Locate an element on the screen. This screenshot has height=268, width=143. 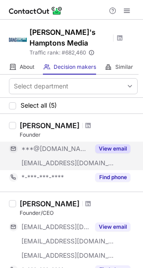
span: Similar is located at coordinates (124, 67).